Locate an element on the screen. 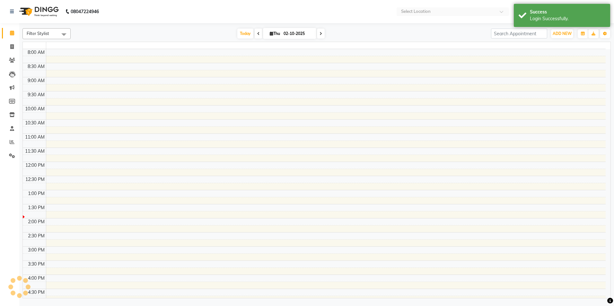  div: 2:30 PM is located at coordinates (36, 236).